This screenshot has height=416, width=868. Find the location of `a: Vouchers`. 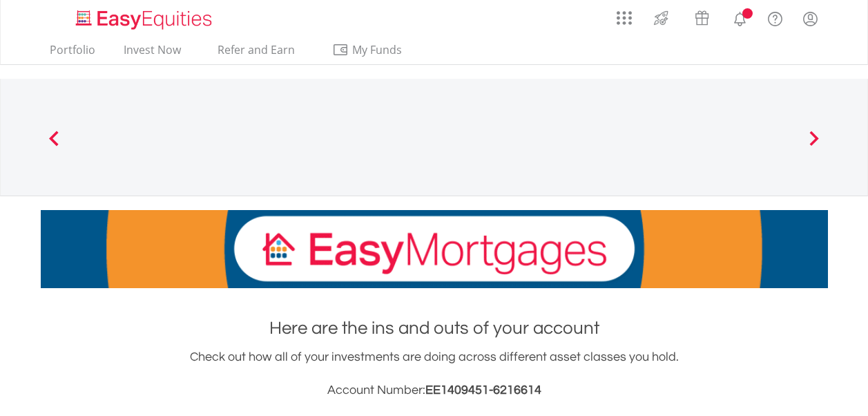

a: Vouchers is located at coordinates (701, 16).